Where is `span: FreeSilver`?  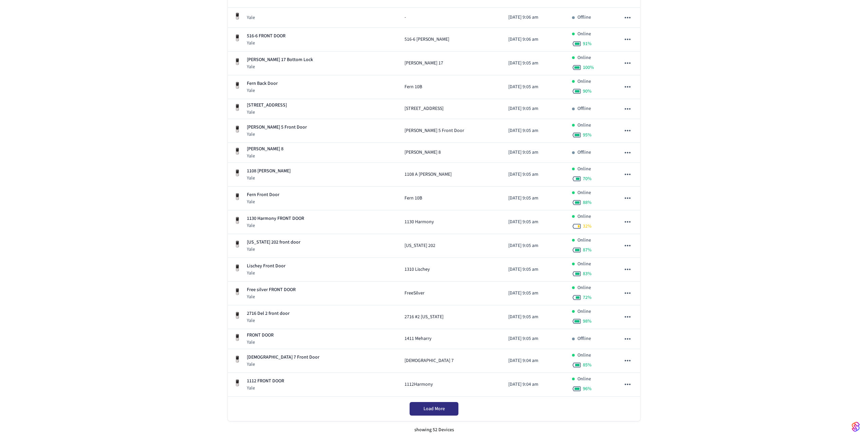 span: FreeSilver is located at coordinates (414, 293).